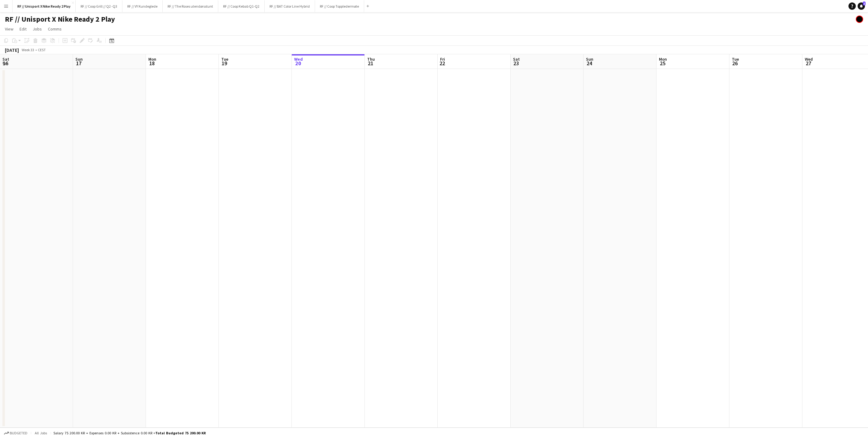 The image size is (868, 438). Describe the element at coordinates (55, 29) in the screenshot. I see `span: Comms` at that location.